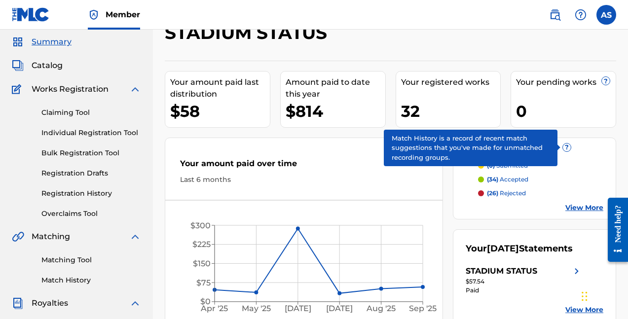  Describe the element at coordinates (51, 42) in the screenshot. I see `span: Summary` at that location.